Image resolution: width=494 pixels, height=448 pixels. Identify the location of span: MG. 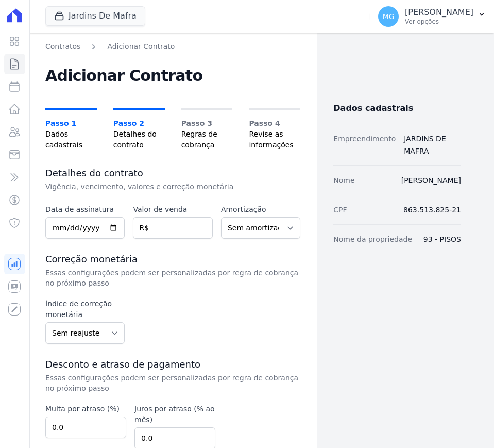
(388, 16).